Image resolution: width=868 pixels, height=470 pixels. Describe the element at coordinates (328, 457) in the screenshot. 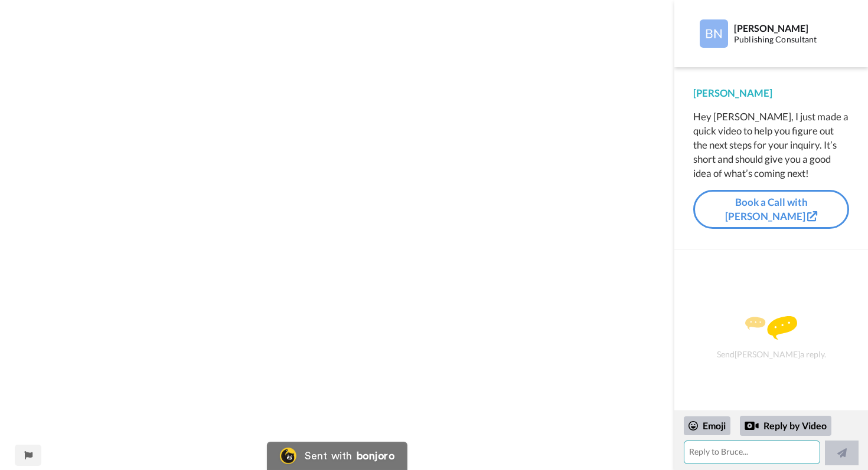

I see `div: Sent with` at that location.